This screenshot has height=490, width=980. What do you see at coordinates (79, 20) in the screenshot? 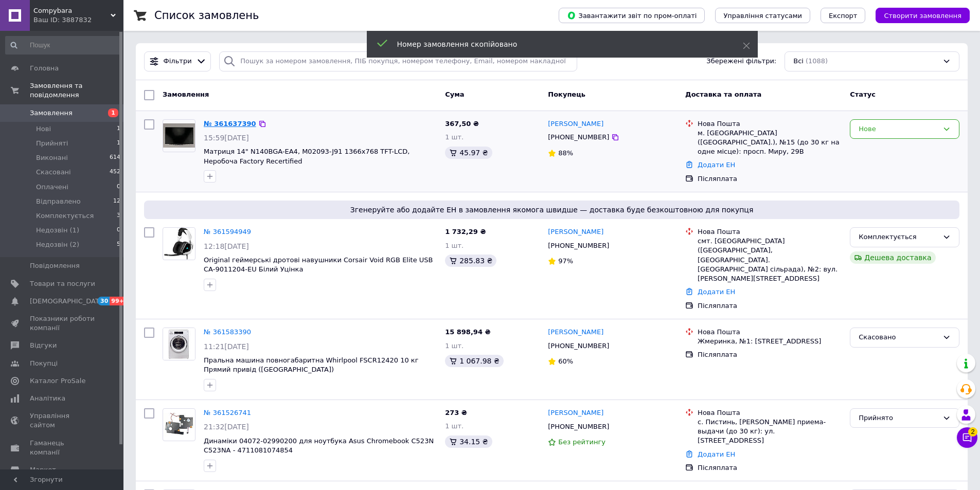
I see `div: Ваш ID: 3887832` at bounding box center [79, 20].